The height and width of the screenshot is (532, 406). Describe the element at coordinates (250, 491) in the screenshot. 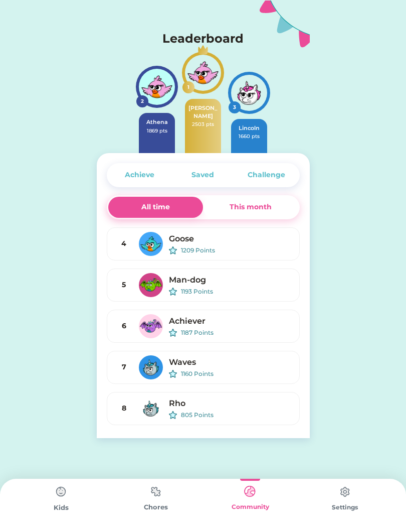

I see `img: type%3Dkids%2C%20state%3Dselected.svg` at that location.